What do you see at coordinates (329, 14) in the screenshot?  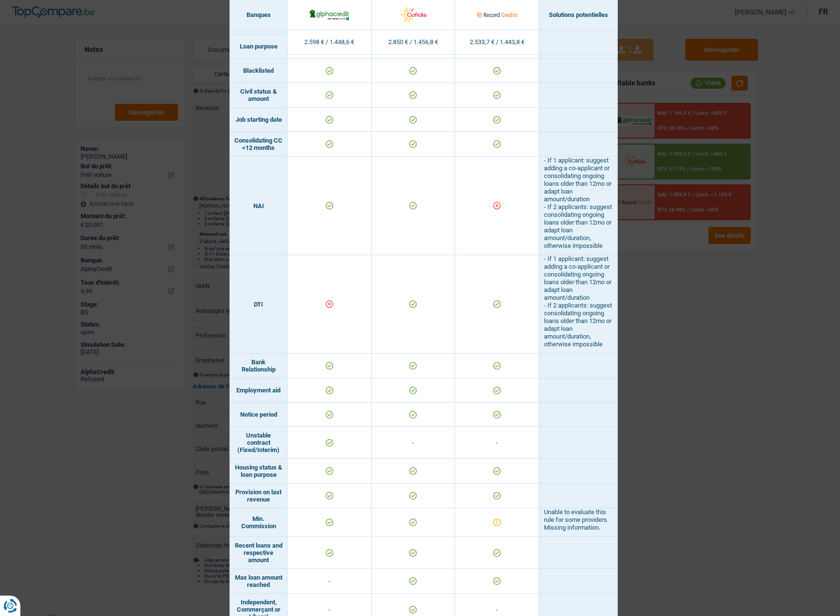 I see `img: AlphaCredit` at bounding box center [329, 14].